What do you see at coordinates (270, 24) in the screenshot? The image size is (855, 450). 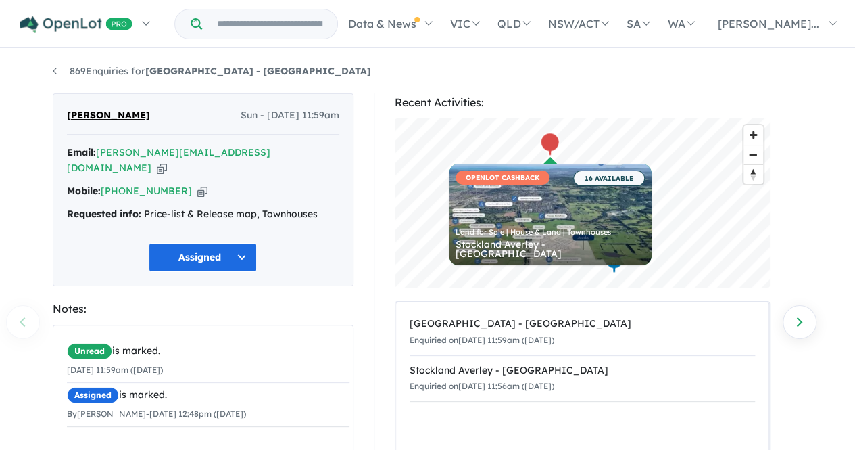 I see `input: Try estate name, suburb, builder or developer` at bounding box center [270, 24].